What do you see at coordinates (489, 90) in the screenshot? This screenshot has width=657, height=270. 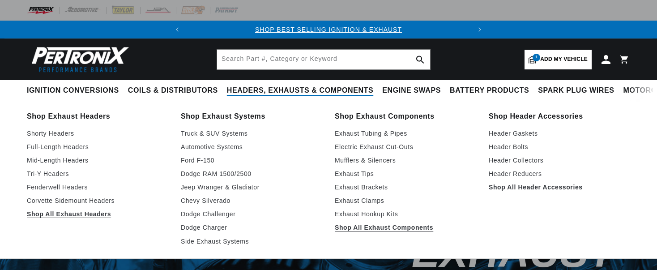 I see `summary: Battery Products` at bounding box center [489, 90].